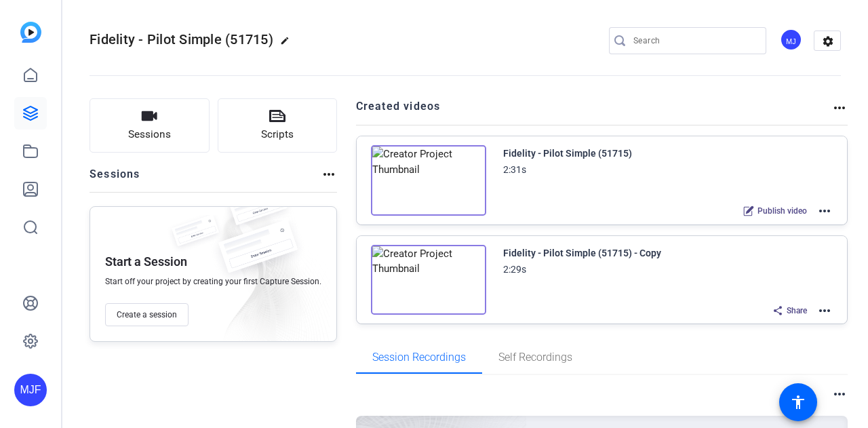 This screenshot has width=868, height=428. Describe the element at coordinates (213, 281) in the screenshot. I see `span: Start off your project by creating your first Capture Session.` at that location.